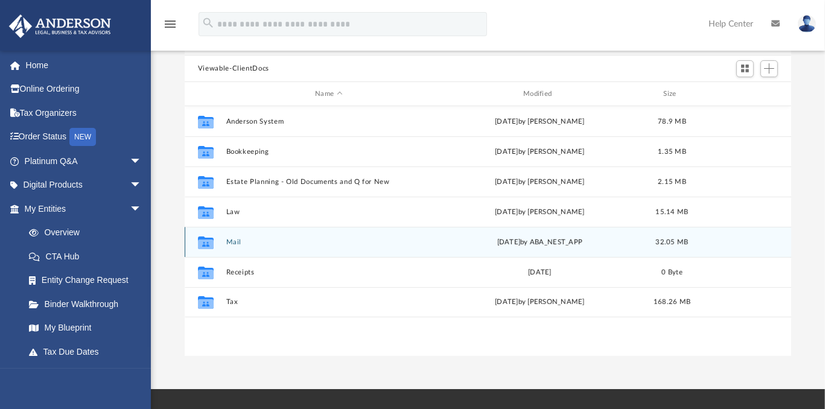  I want to click on i: search, so click(208, 23).